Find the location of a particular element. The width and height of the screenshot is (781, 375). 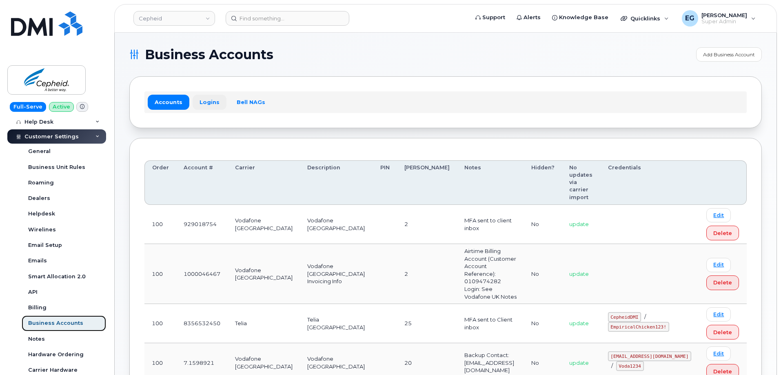

code: Voda1234 is located at coordinates (630, 366).